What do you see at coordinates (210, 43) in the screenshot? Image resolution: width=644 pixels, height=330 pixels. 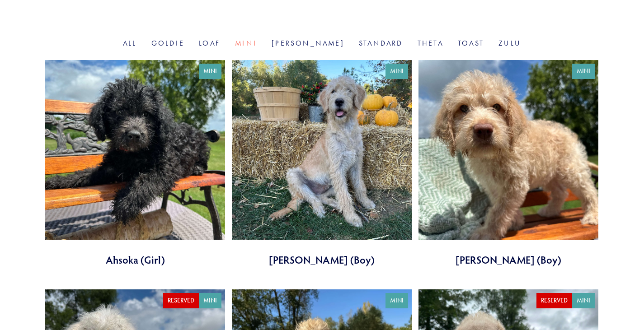 I see `a: Loaf` at bounding box center [210, 43].